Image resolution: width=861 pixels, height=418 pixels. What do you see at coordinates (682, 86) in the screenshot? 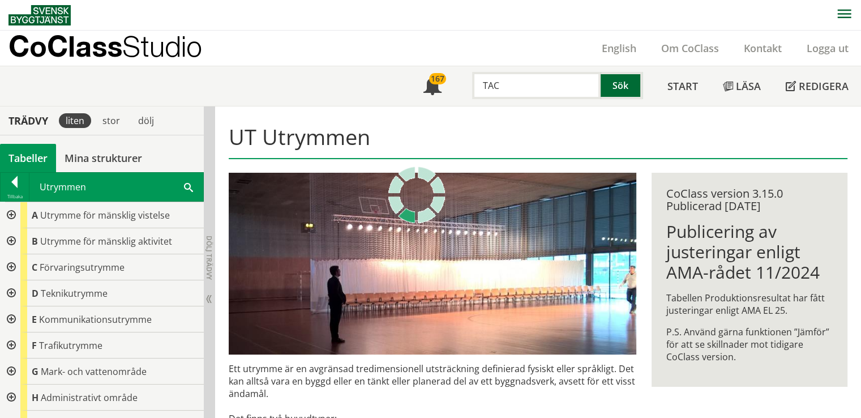
I see `a: Start` at bounding box center [682, 86].